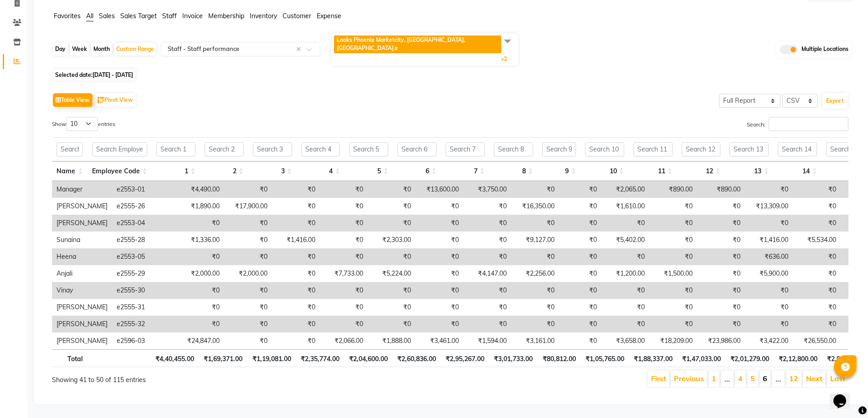 The image size is (868, 418). What do you see at coordinates (465, 358) in the screenshot?
I see `th: ₹2,95,267.00` at bounding box center [465, 358].